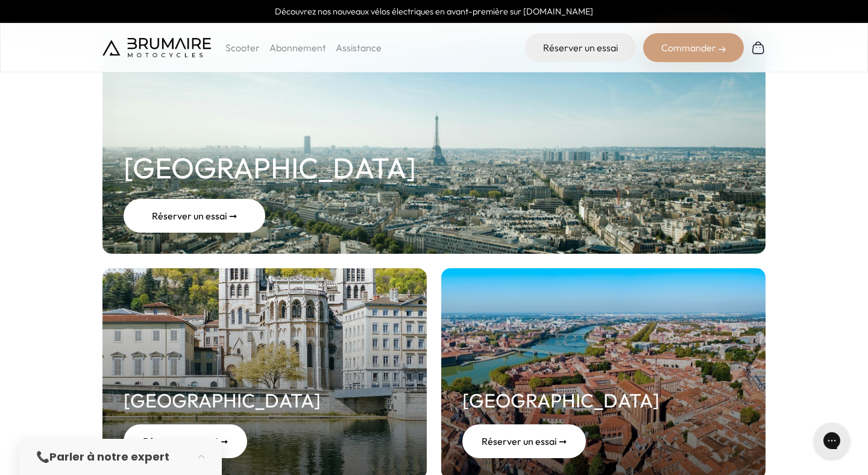 This screenshot has height=475, width=868. Describe the element at coordinates (722, 49) in the screenshot. I see `img: right-arrow-2.png` at that location.